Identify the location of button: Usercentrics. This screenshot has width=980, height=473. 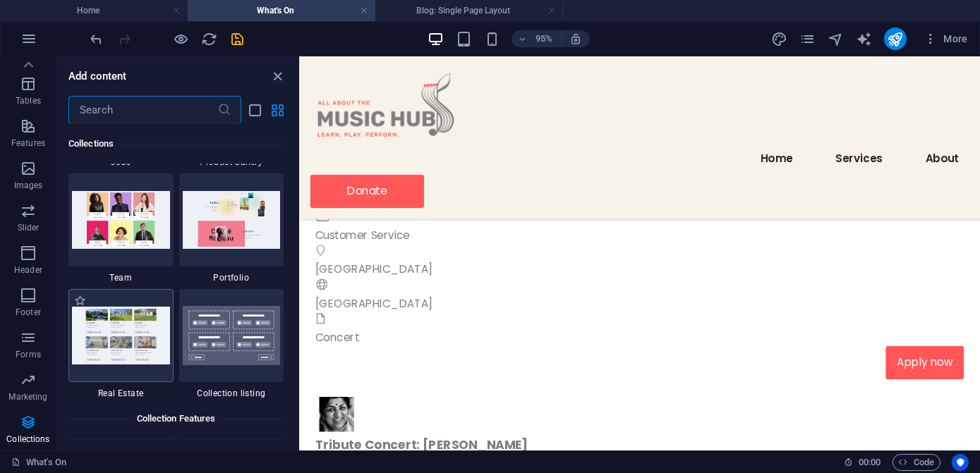
(960, 462).